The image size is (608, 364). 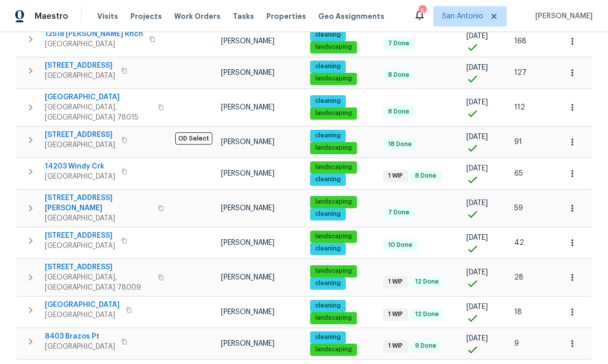 What do you see at coordinates (197, 16) in the screenshot?
I see `span: Work Orders` at bounding box center [197, 16].